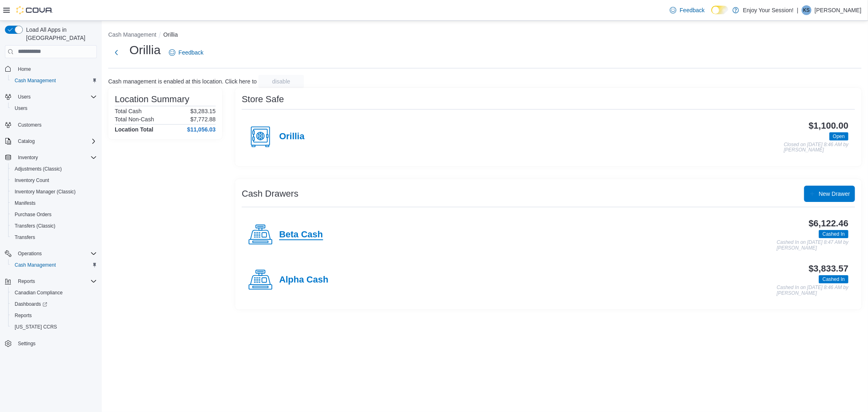  I want to click on span: Open, so click(839, 137).